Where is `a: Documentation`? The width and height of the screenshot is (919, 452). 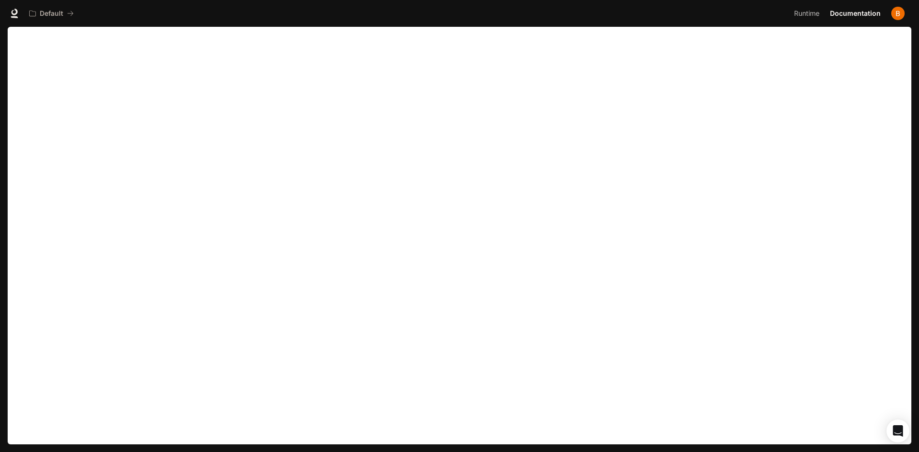
a: Documentation is located at coordinates (856, 13).